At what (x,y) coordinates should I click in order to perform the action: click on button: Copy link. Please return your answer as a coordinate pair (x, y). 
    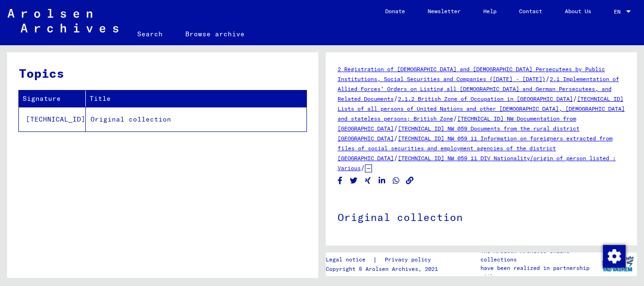
    Looking at the image, I should click on (410, 180).